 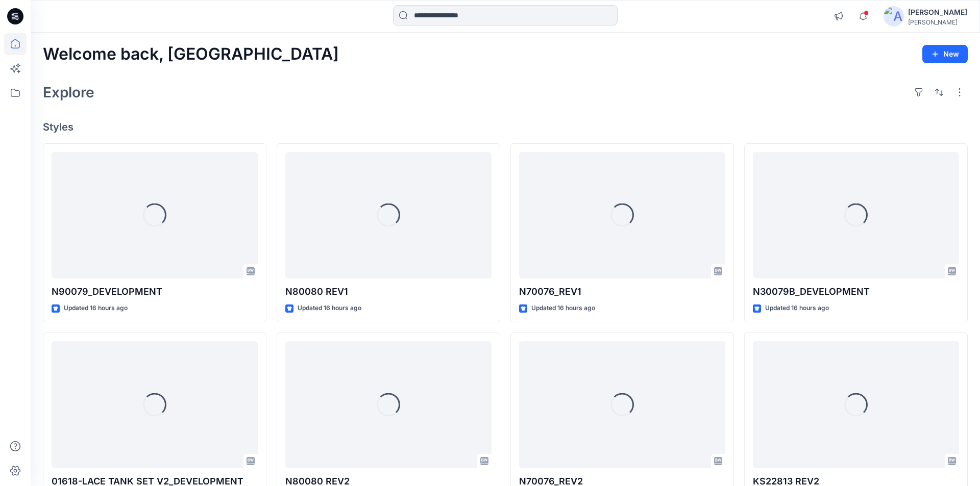 What do you see at coordinates (856, 292) in the screenshot?
I see `p: N30079B_DEVELOPMENT` at bounding box center [856, 292].